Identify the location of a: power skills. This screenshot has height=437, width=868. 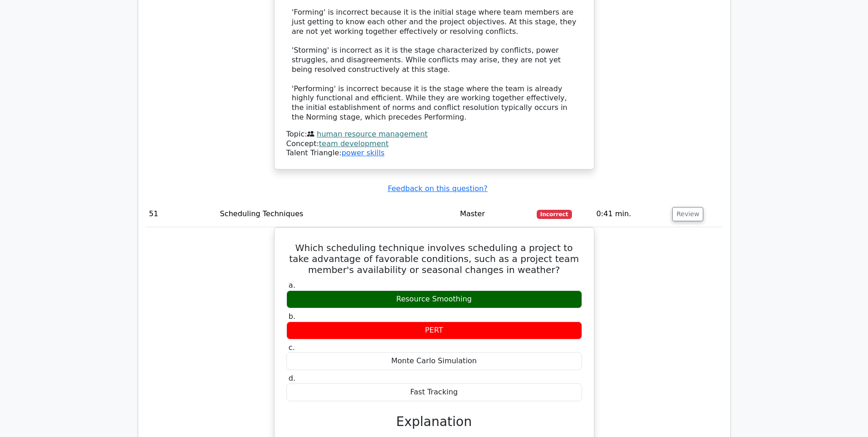
(363, 152).